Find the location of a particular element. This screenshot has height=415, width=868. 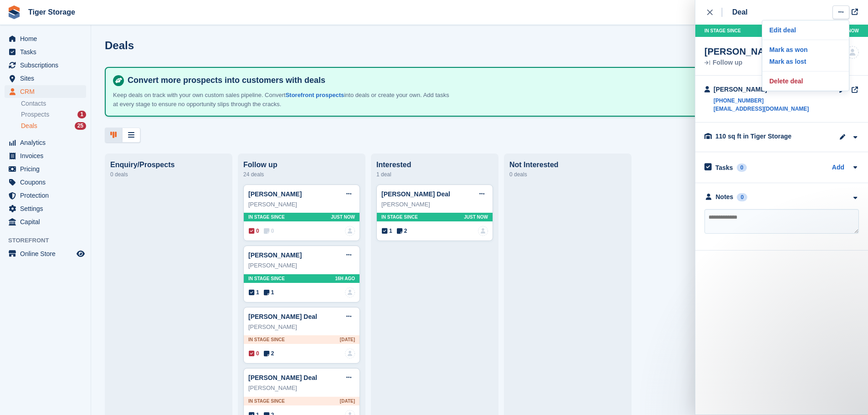

div: 25 is located at coordinates (80, 126).